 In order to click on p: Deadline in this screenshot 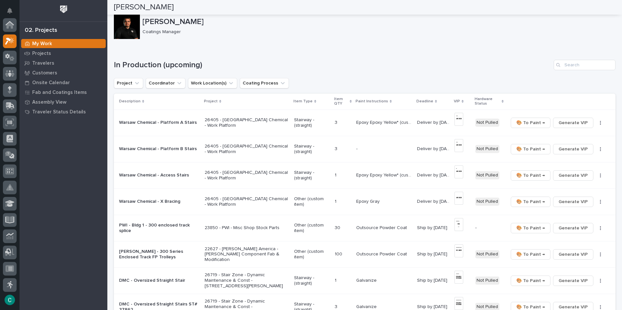, I will do `click(425, 101)`.